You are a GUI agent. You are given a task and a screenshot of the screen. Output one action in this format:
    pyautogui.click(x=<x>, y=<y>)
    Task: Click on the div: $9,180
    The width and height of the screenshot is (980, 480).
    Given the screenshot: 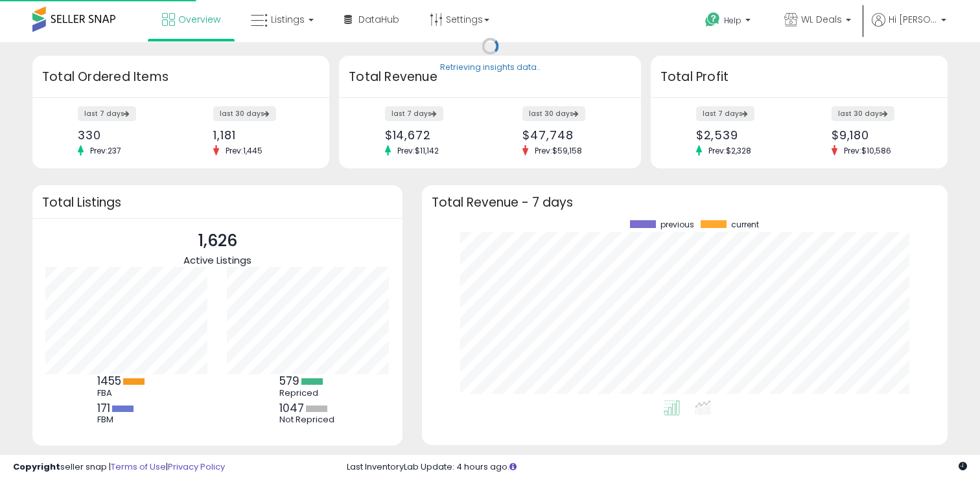 What is the action you would take?
    pyautogui.click(x=878, y=135)
    